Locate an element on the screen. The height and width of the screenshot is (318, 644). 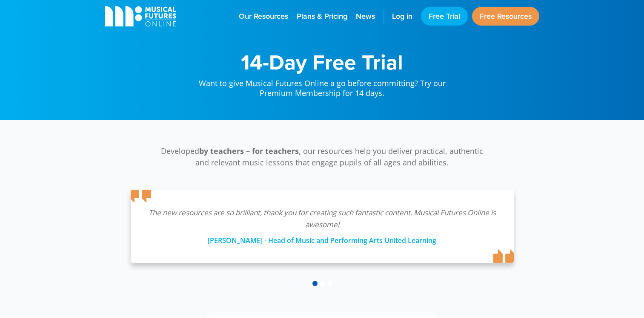
span: Log in is located at coordinates (402, 16).